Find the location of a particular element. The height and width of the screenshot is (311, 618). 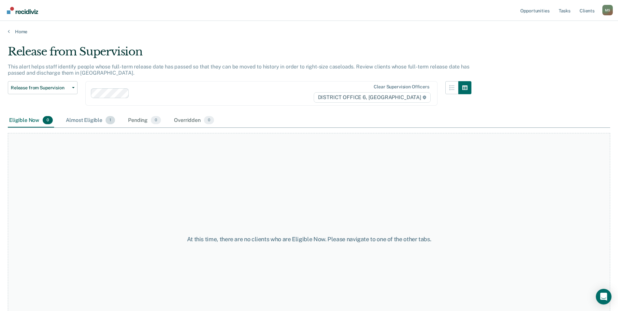

div: Release from Supervision is located at coordinates (240, 54).